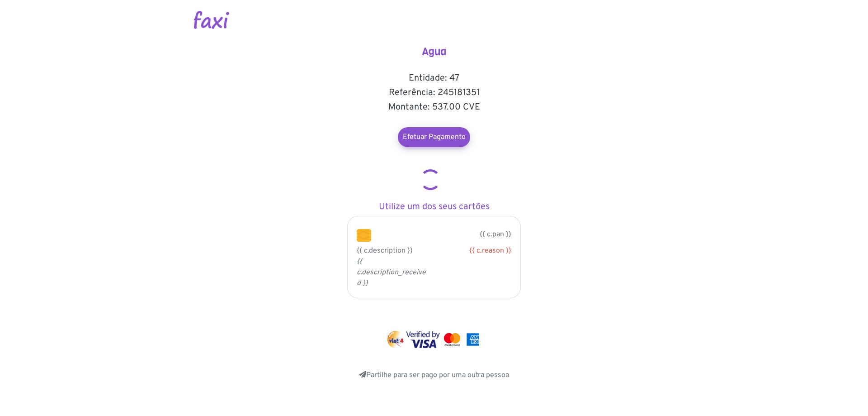  Describe the element at coordinates (434, 137) in the screenshot. I see `a: Efetuar Pagamento` at that location.